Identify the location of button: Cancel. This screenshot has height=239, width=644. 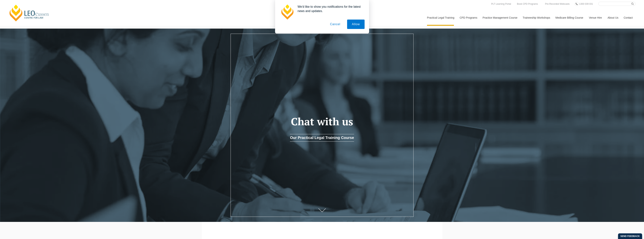
(335, 24).